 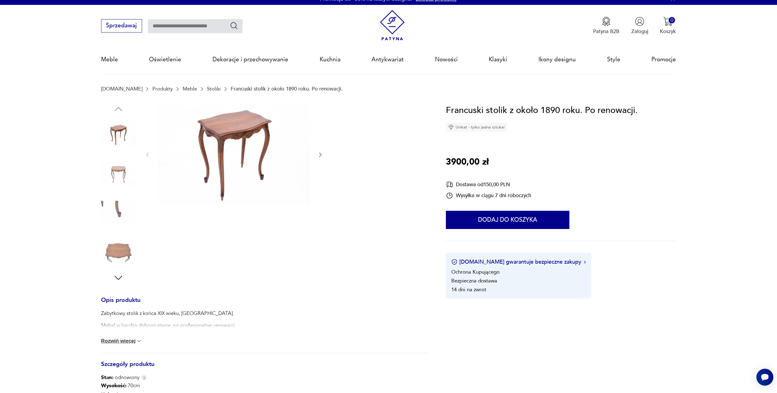 What do you see at coordinates (387, 59) in the screenshot?
I see `a: Antykwariat` at bounding box center [387, 59].